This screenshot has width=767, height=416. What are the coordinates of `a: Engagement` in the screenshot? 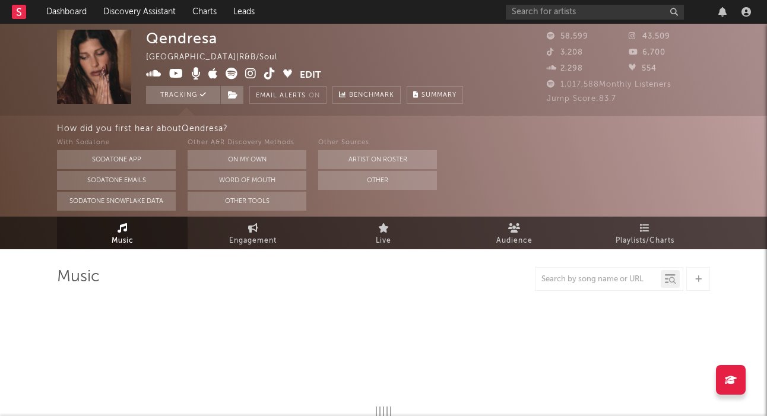 It's located at (253, 233).